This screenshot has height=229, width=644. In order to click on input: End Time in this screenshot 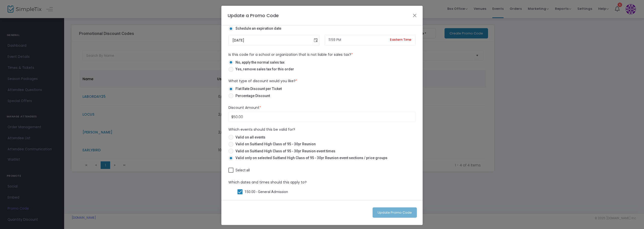, I will do `click(371, 40)`.